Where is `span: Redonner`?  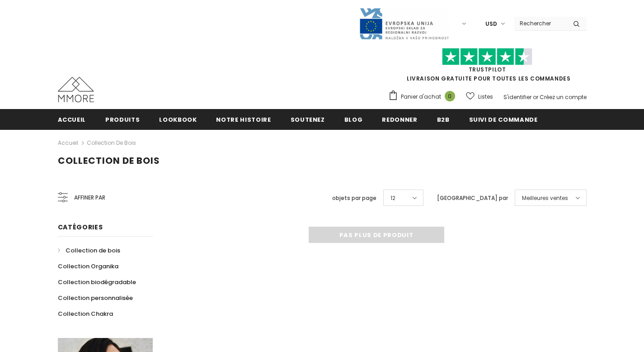 span: Redonner is located at coordinates (399, 119).